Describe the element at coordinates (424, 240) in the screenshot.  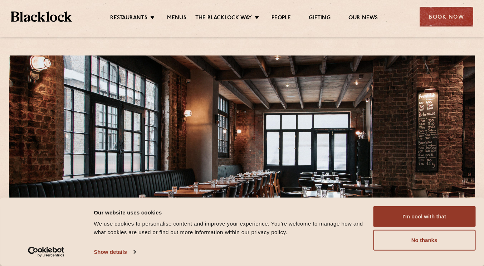
I see `button: No thanks` at that location.